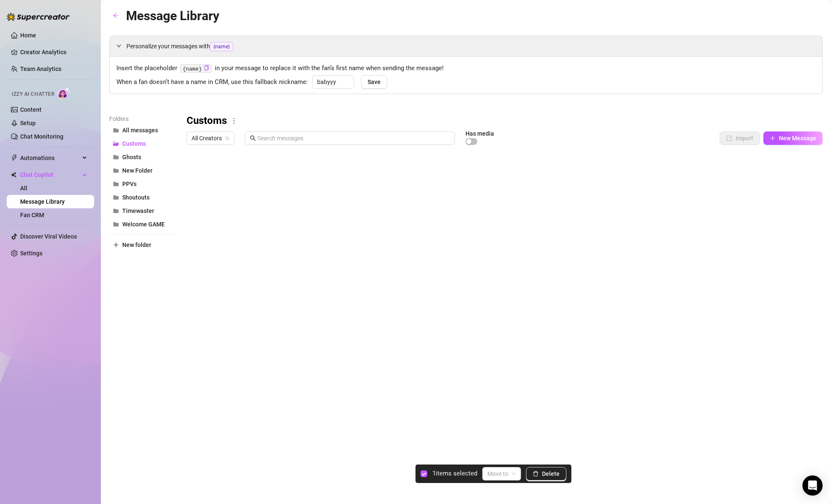  I want to click on button: Click to Copy, so click(207, 68).